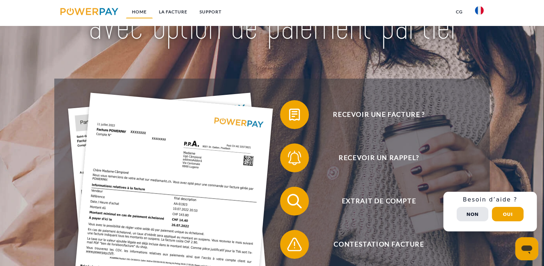  Describe the element at coordinates (173, 12) in the screenshot. I see `a: LA FACTURE` at that location.